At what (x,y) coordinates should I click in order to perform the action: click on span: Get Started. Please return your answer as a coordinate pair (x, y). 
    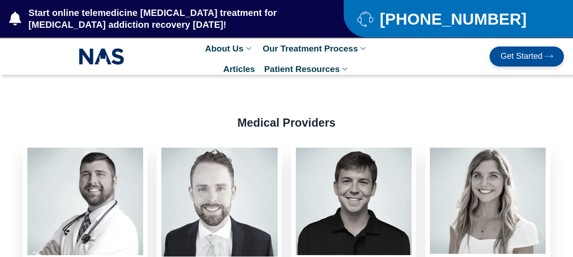
    Looking at the image, I should click on (521, 56).